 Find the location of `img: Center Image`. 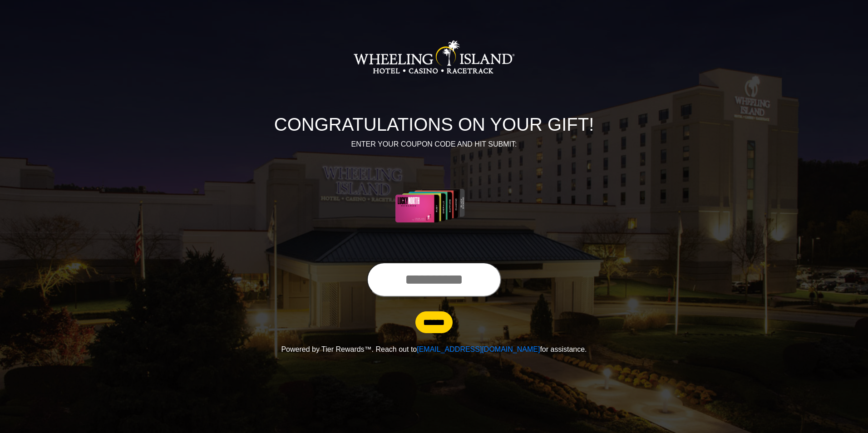

img: Center Image is located at coordinates (434, 206).